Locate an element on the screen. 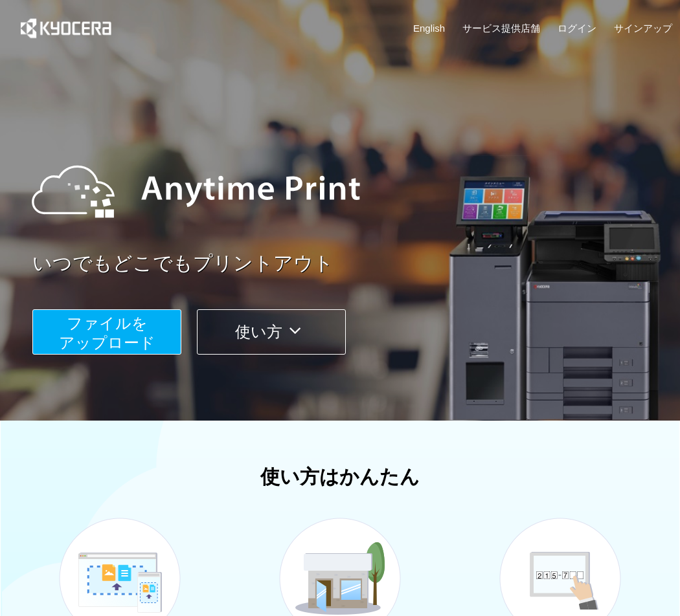 The width and height of the screenshot is (680, 616). a: English is located at coordinates (428, 28).